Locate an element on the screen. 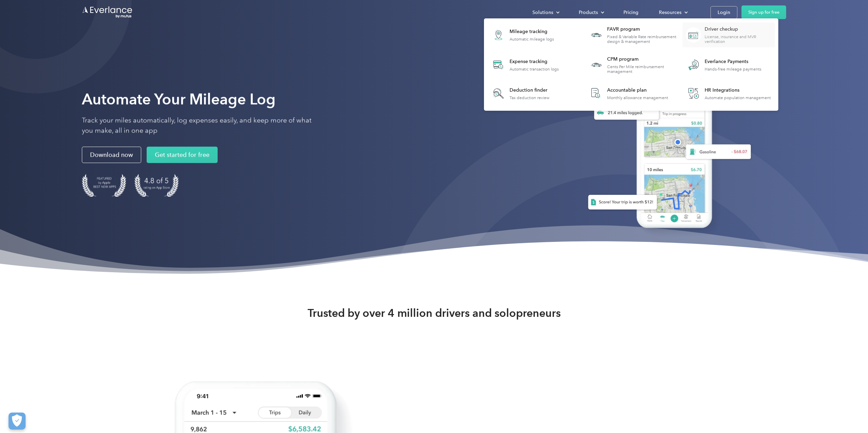 The width and height of the screenshot is (868, 433). div: Automatic transaction logs is located at coordinates (534, 69).